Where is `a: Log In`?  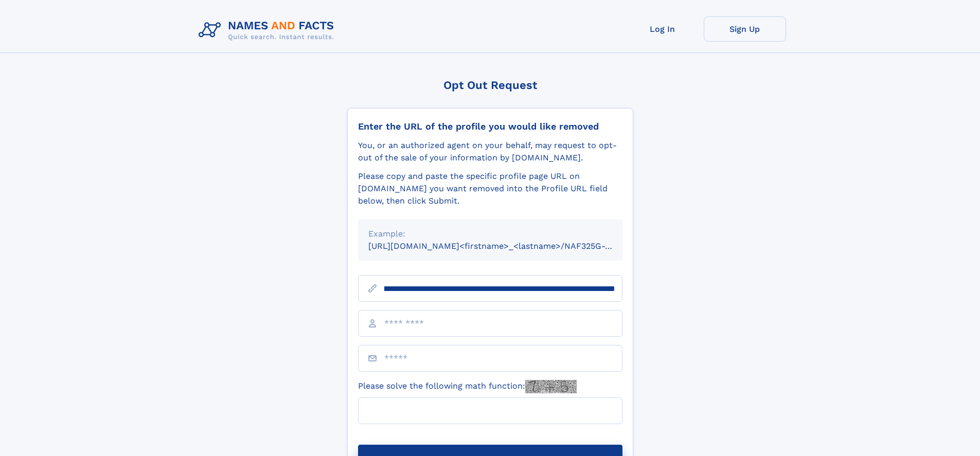 a: Log In is located at coordinates (662, 29).